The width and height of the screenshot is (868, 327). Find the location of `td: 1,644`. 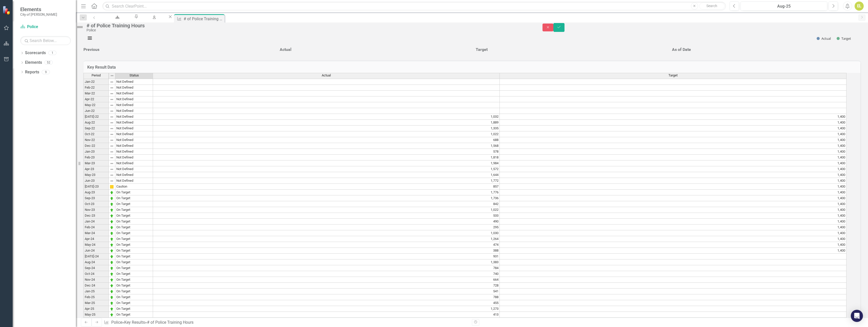

td: 1,644 is located at coordinates (326, 175).